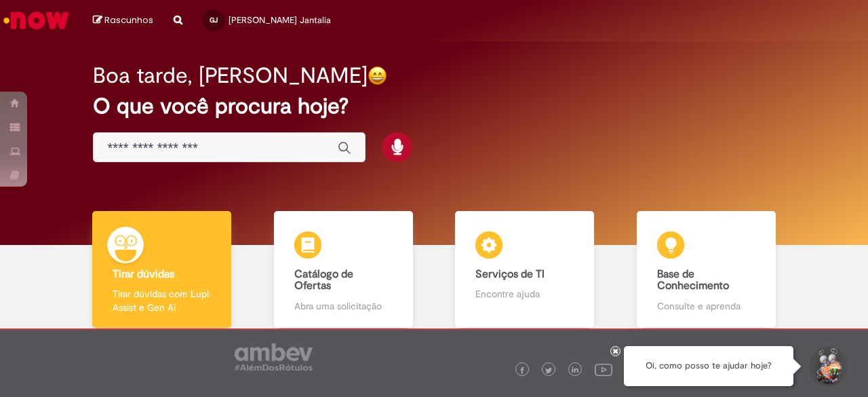 This screenshot has width=868, height=397. What do you see at coordinates (706, 270) in the screenshot?
I see `a: Base de Conhecimento Consulte e aprenda` at bounding box center [706, 270].